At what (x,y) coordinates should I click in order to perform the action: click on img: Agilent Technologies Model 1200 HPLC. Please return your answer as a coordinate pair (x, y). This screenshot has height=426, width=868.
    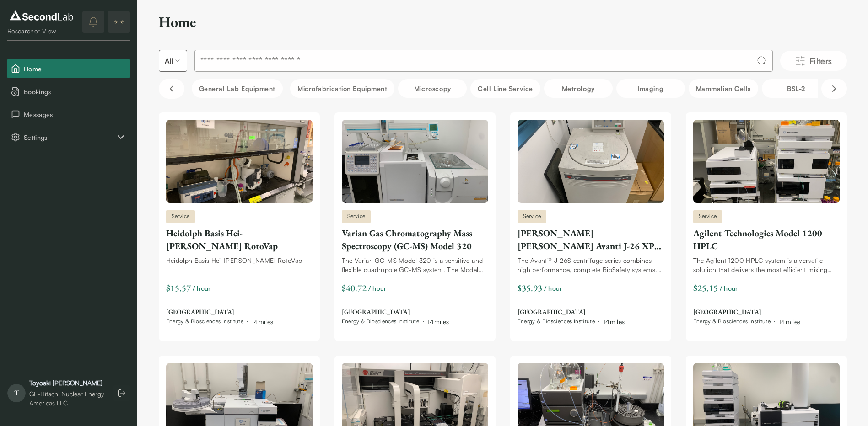
    Looking at the image, I should click on (766, 161).